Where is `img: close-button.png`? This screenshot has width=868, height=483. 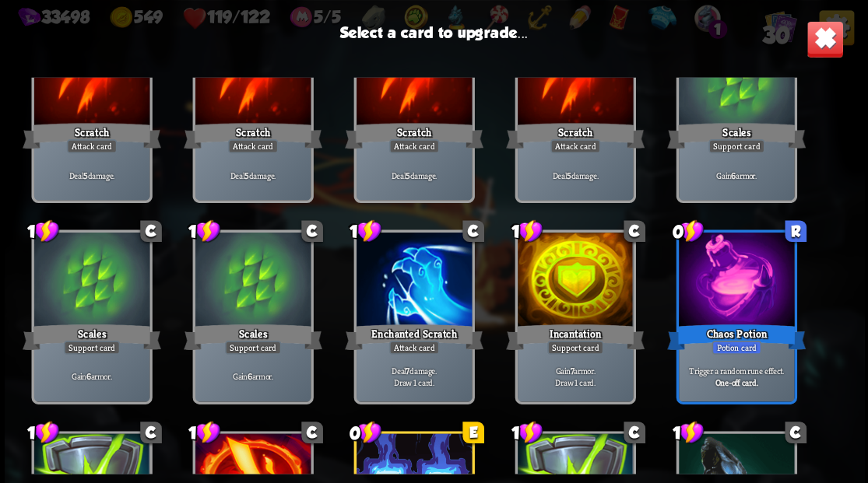 img: close-button.png is located at coordinates (825, 39).